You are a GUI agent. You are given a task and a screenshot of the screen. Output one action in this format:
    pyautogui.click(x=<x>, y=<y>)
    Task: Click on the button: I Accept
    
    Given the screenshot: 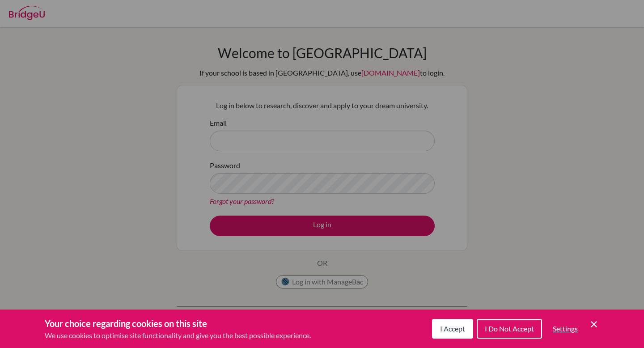 What is the action you would take?
    pyautogui.click(x=453, y=328)
    